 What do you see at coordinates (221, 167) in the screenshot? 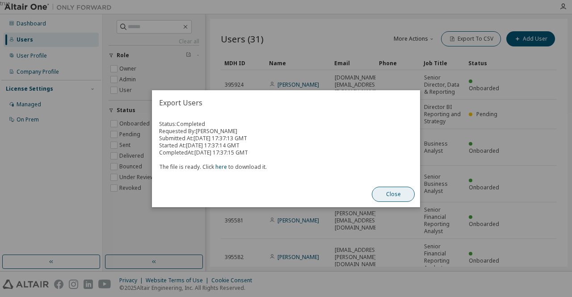
I see `a: here` at bounding box center [221, 167].